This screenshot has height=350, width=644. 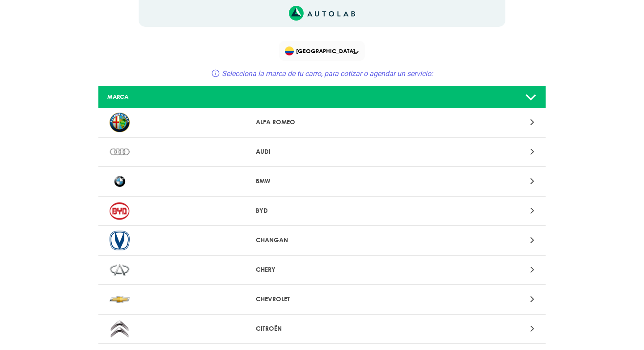 I want to click on img: CITROËN, so click(x=119, y=329).